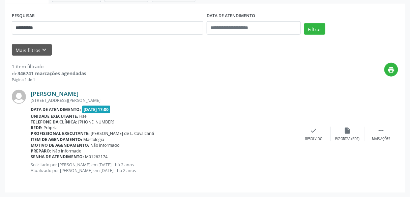 The height and width of the screenshot is (197, 410). Describe the element at coordinates (54, 122) in the screenshot. I see `b: Telefone da clínica:` at that location.